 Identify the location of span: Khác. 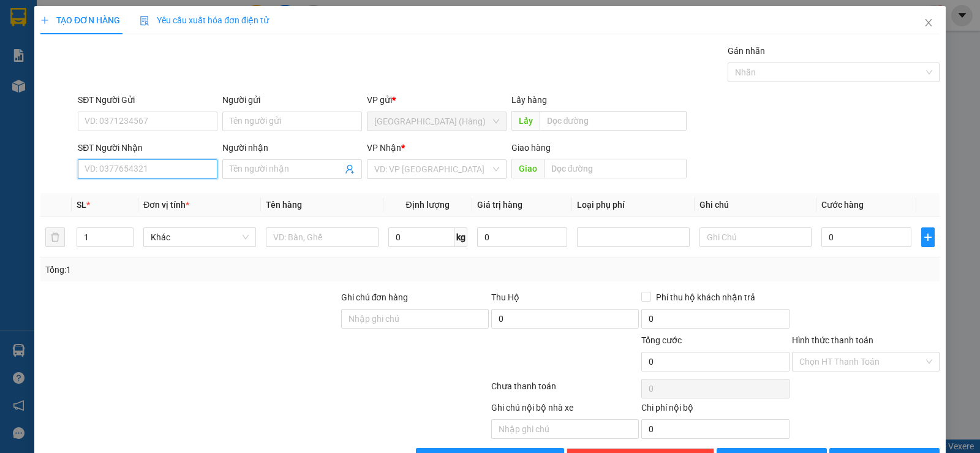
(200, 237).